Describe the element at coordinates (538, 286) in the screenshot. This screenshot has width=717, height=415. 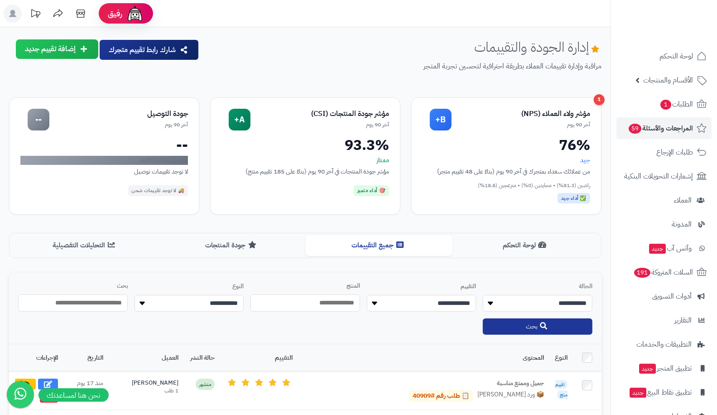
I see `label: الحالة` at that location.